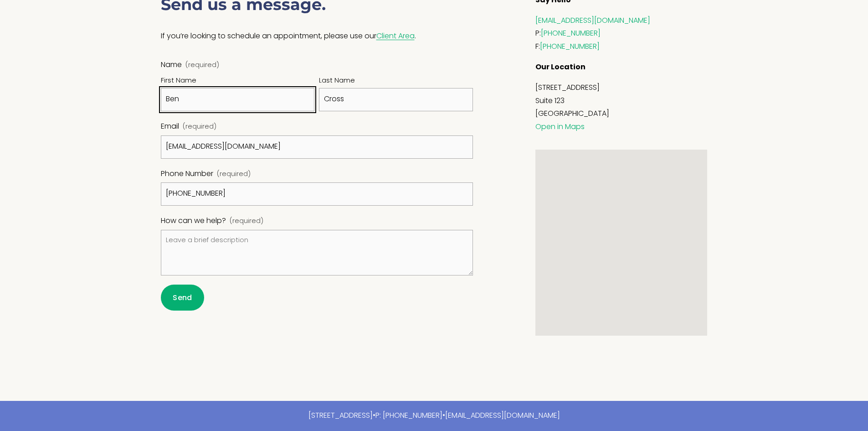 The height and width of the screenshot is (431, 868). I want to click on span: Send, so click(182, 297).